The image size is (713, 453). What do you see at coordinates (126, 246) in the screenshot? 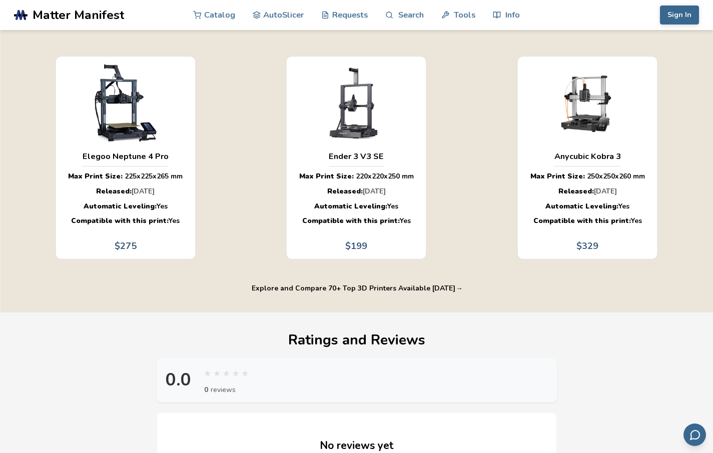
I see `span: $ 275` at bounding box center [126, 246].